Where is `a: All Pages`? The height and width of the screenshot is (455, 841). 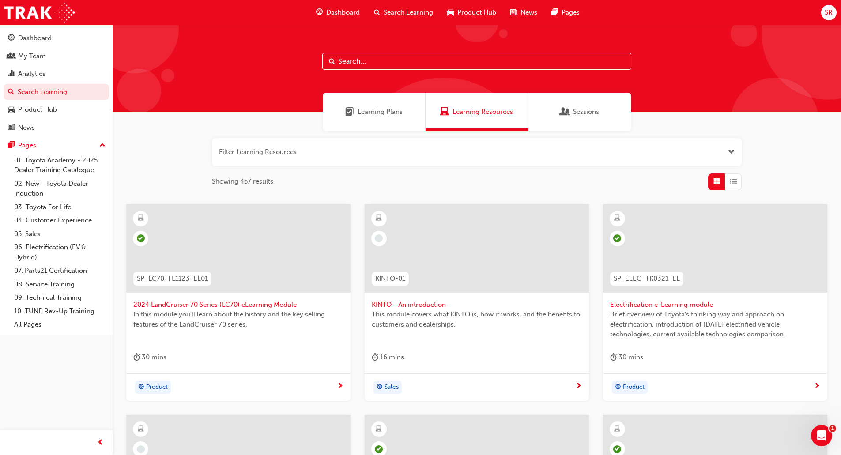 a: All Pages is located at coordinates (60, 324).